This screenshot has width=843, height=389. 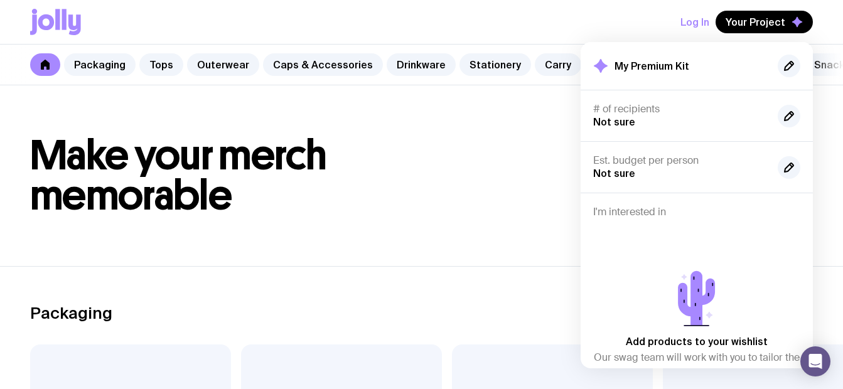 I want to click on span: Your Project, so click(x=755, y=22).